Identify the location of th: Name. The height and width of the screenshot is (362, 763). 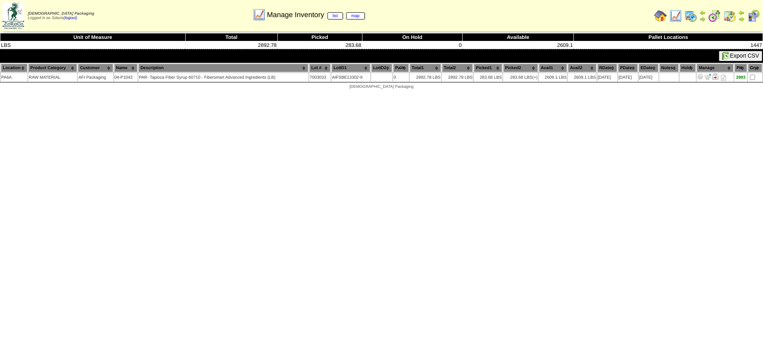
(126, 68).